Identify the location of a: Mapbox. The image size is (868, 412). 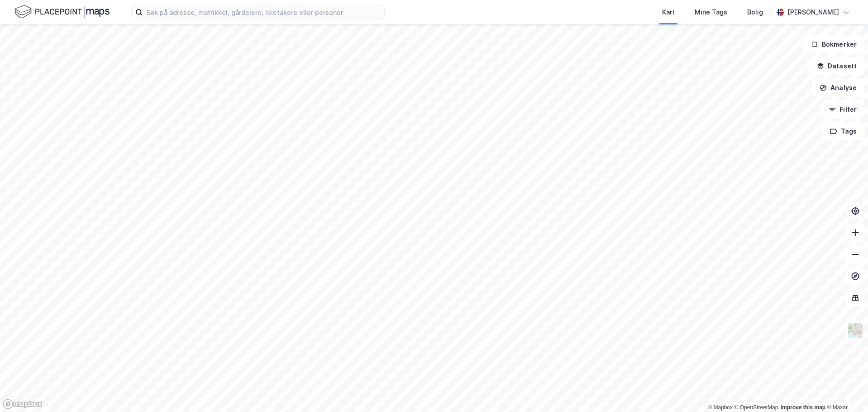
(720, 408).